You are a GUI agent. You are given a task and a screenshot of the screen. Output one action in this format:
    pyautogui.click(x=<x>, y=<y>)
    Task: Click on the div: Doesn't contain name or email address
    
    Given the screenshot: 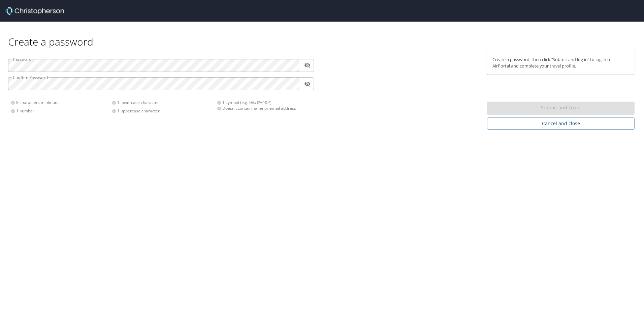 What is the action you would take?
    pyautogui.click(x=264, y=108)
    